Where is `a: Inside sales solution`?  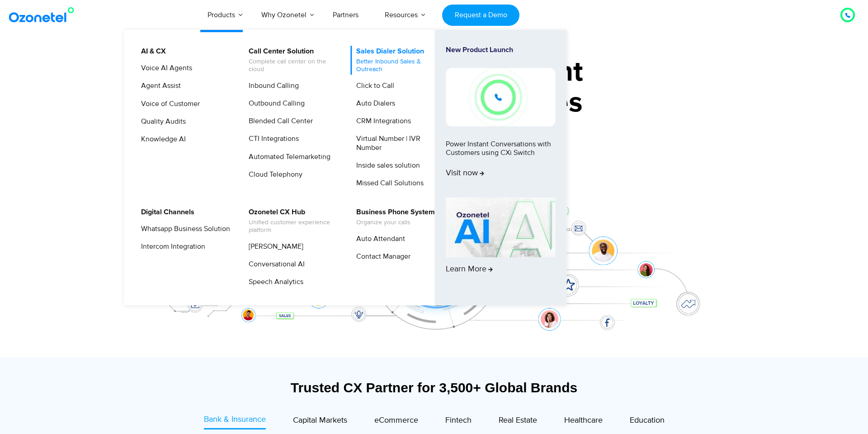
a: Inside sales solution is located at coordinates (386, 166).